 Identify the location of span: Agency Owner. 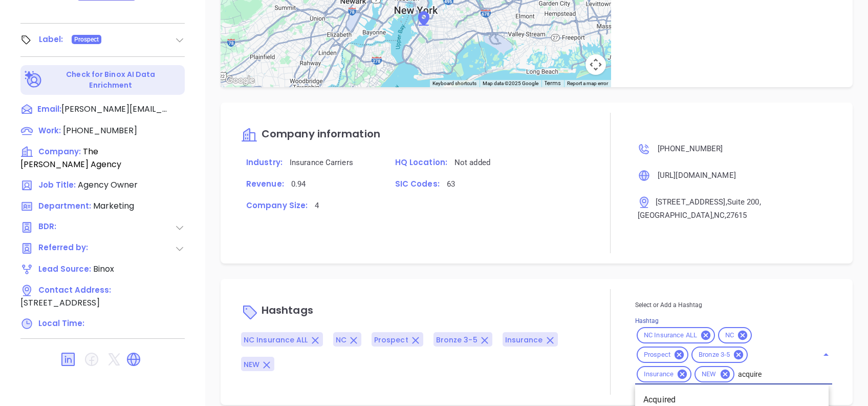
(107, 184).